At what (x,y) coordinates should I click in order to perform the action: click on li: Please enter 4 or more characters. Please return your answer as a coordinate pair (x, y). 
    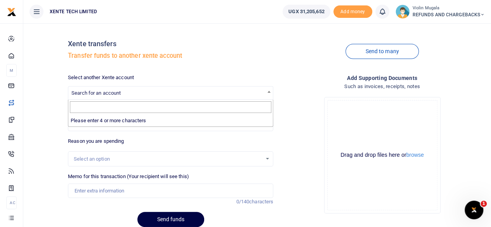
    Looking at the image, I should click on (171, 121).